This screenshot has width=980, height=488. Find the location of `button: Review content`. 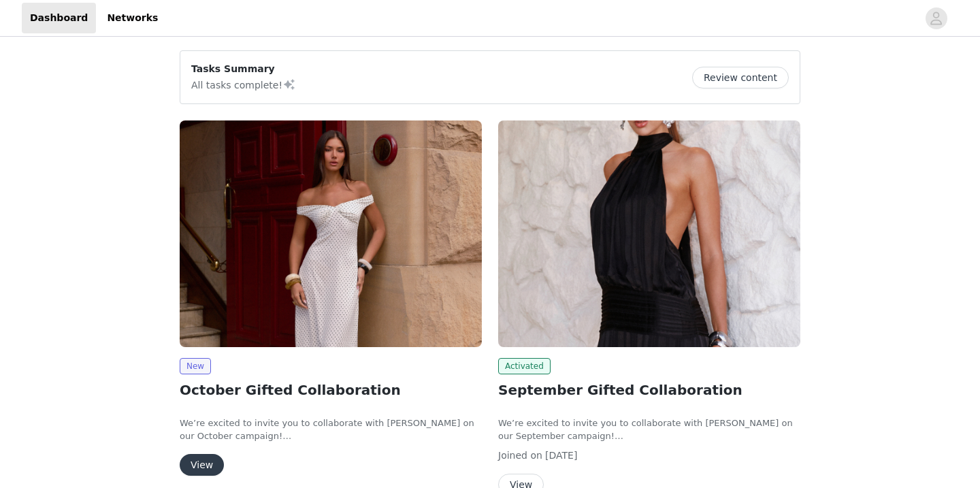

button: Review content is located at coordinates (741, 77).